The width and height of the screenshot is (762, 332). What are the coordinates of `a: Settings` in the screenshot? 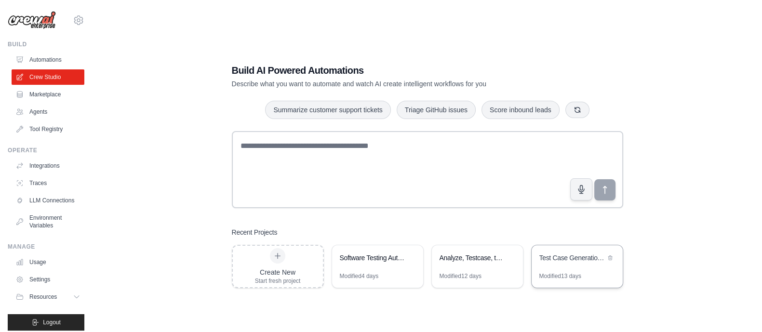 It's located at (48, 280).